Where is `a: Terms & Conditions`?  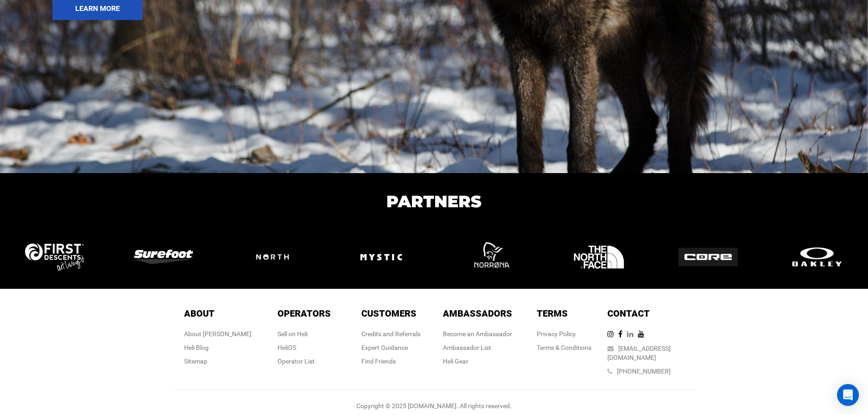 a: Terms & Conditions is located at coordinates (564, 348).